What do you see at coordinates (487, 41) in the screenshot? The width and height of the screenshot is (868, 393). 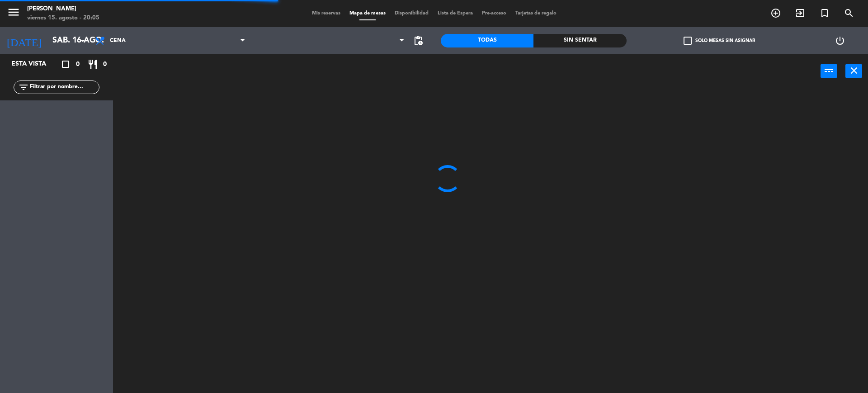 I see `div: Todas` at bounding box center [487, 41].